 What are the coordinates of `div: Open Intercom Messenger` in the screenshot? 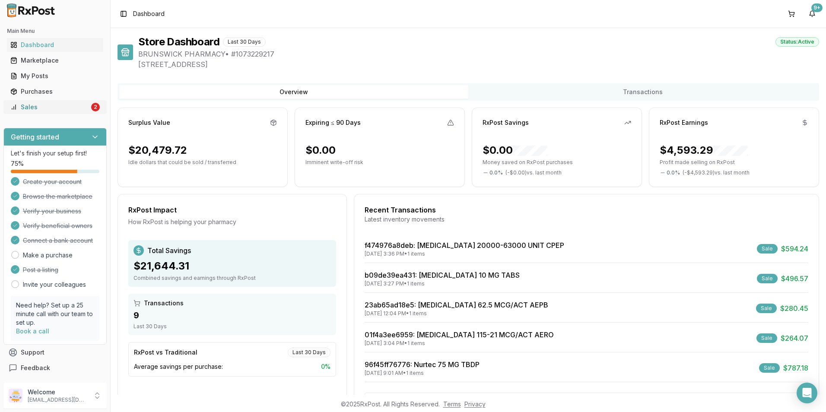 It's located at (807, 393).